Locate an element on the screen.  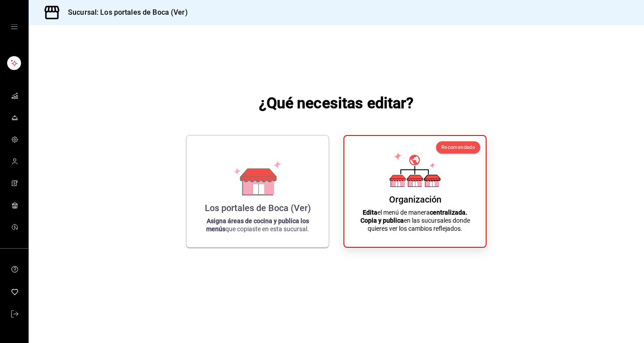
button: open drawer is located at coordinates (14, 27).